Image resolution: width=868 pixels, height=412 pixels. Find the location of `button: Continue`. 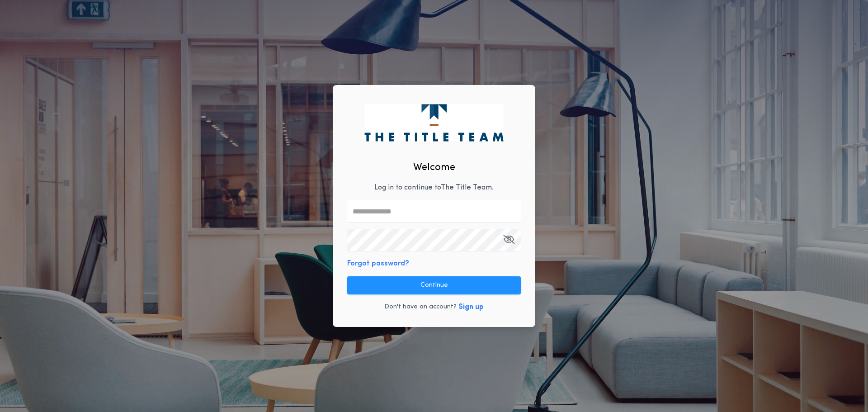

button: Continue is located at coordinates (434, 285).